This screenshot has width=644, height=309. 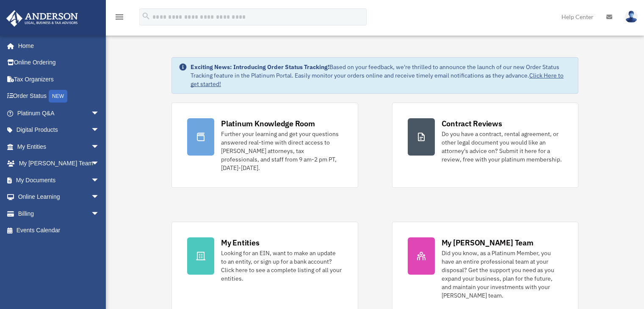 What do you see at coordinates (120, 17) in the screenshot?
I see `i: menu` at bounding box center [120, 17].